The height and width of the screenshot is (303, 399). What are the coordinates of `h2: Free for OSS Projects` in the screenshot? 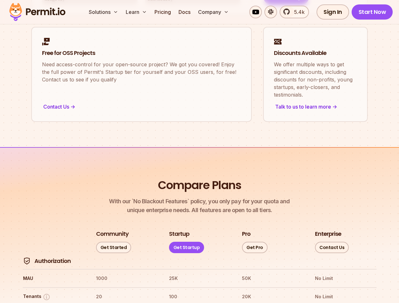 It's located at (142, 53).